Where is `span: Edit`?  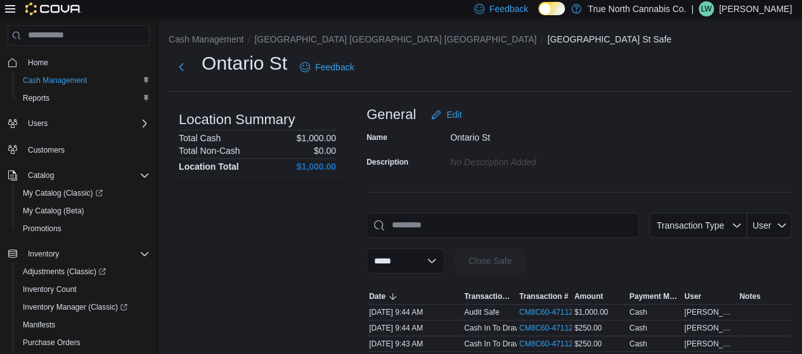
span: Edit is located at coordinates (454, 115).